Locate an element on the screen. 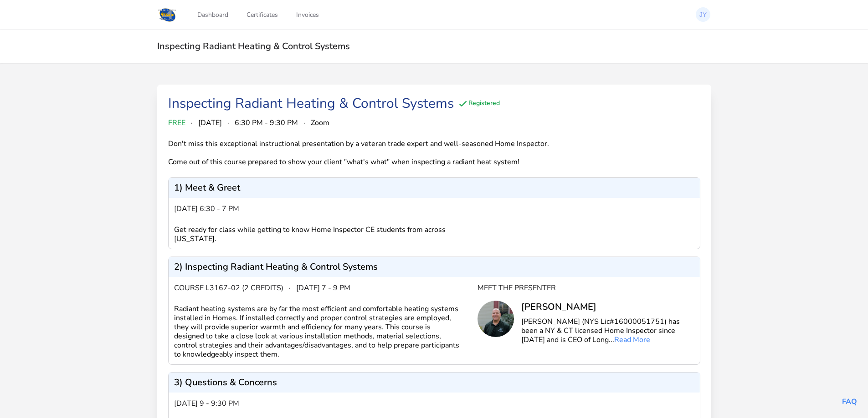 This screenshot has height=418, width=868. div: Inspecting Radiant Heating & Control Systems is located at coordinates (310, 104).